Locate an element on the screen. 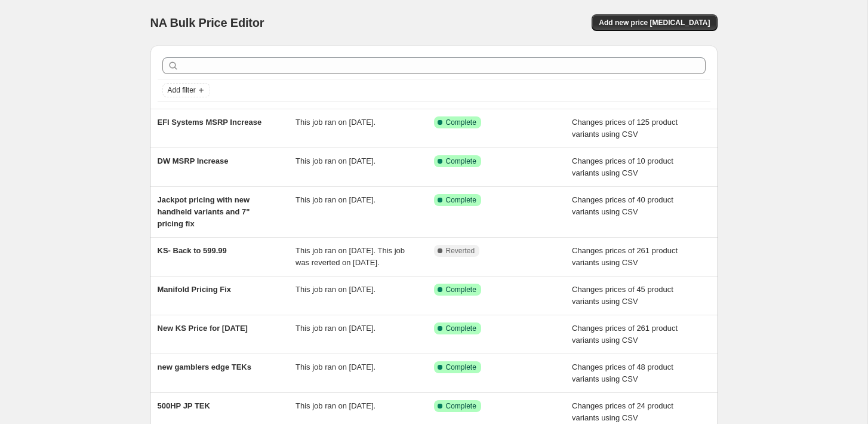  span: NA Bulk Price Editor is located at coordinates (207, 23).